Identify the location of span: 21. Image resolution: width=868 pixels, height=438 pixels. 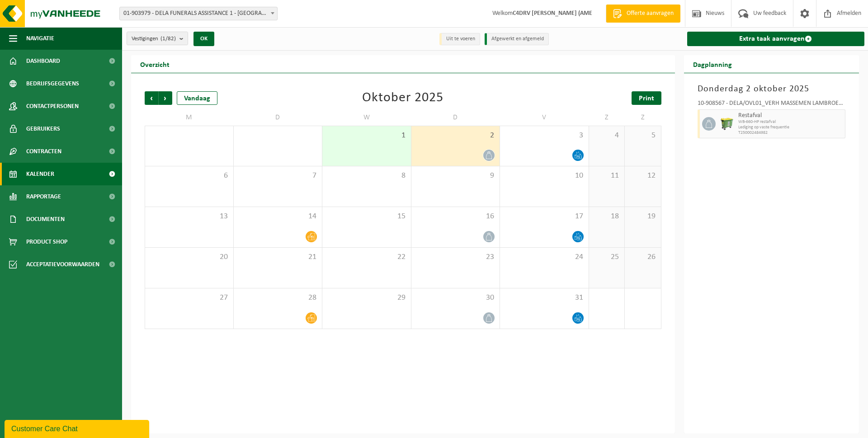
(278, 257).